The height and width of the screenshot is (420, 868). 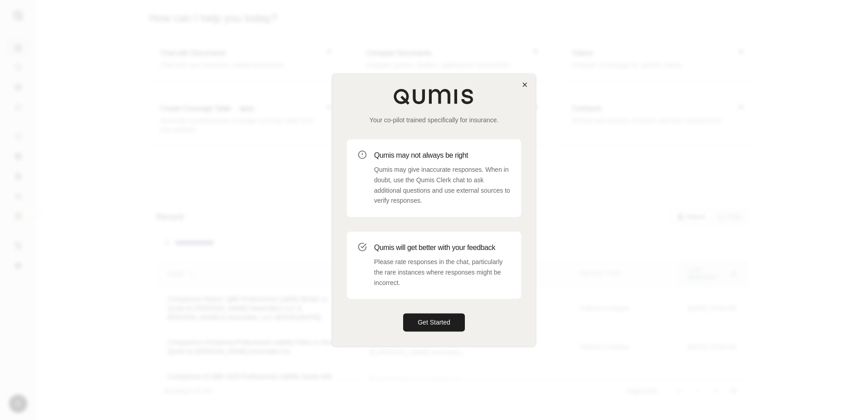 I want to click on p: Your co-pilot trained specifically for insurance., so click(x=434, y=120).